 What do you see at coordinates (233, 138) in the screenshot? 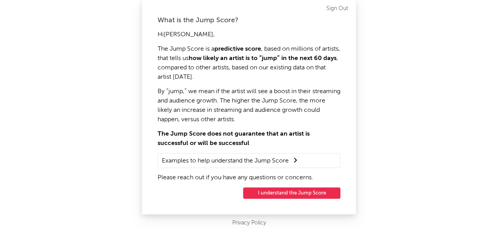
I see `strong: The Jump Score does not guarantee that an artist is successful or will be successful` at bounding box center [233, 138].